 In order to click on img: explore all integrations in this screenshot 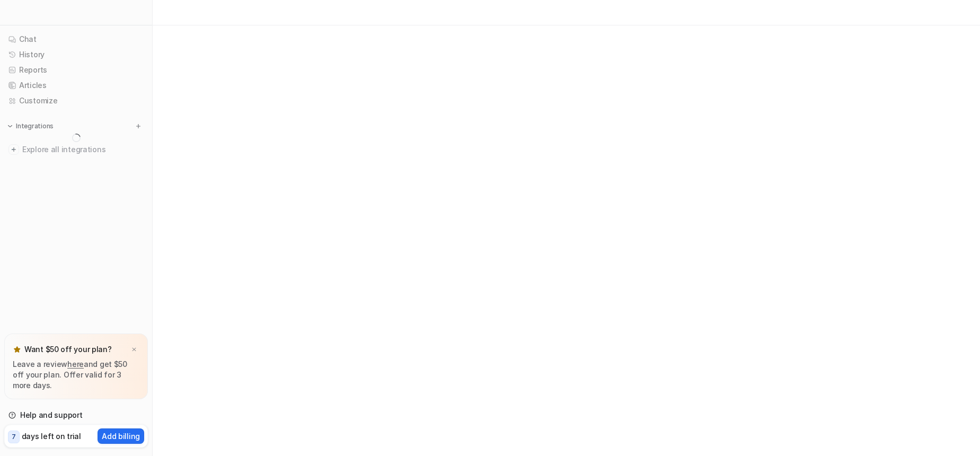, I will do `click(14, 150)`.